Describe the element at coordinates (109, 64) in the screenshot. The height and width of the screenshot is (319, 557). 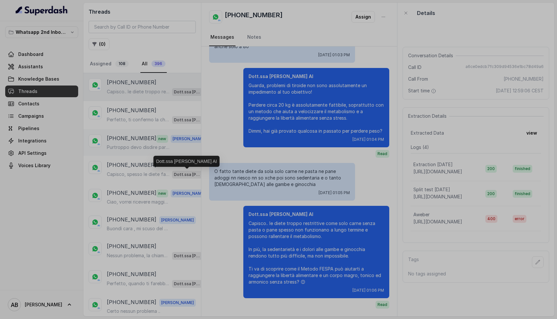
I see `a: Assigned108` at that location.